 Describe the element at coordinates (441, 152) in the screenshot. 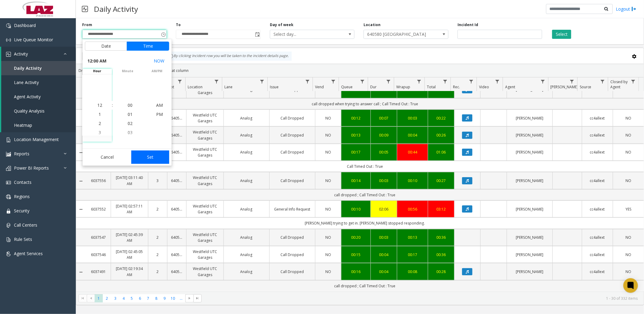

I see `div: 01:06` at that location.